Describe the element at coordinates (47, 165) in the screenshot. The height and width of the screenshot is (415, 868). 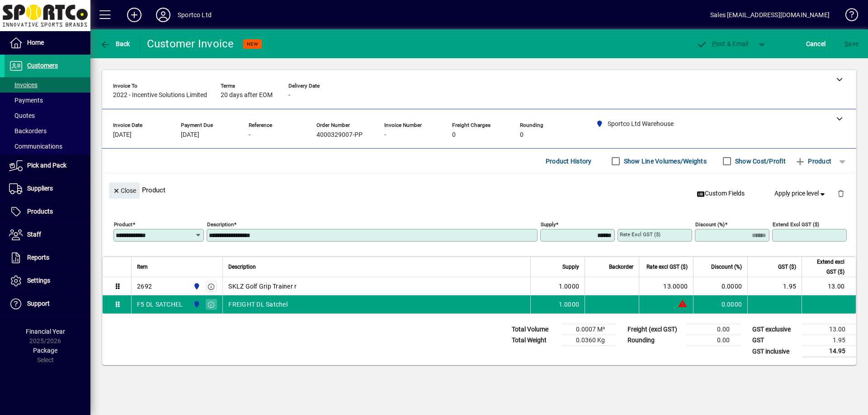
I see `span: Pick and Pack` at that location.